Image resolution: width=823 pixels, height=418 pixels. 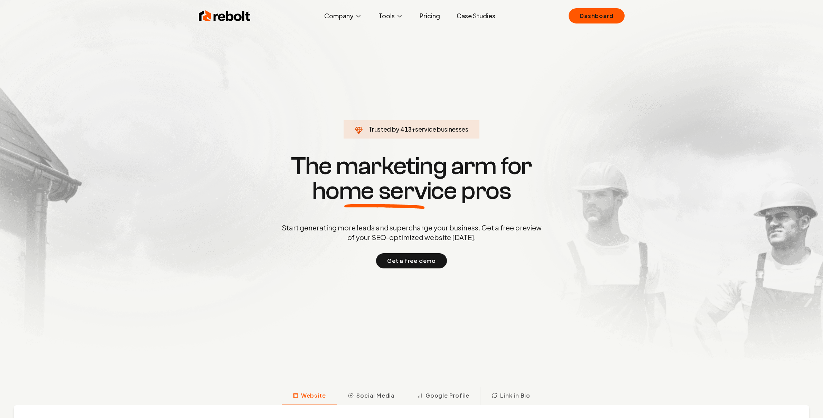 What do you see at coordinates (375, 396) in the screenshot?
I see `span: Social Media` at bounding box center [375, 396].